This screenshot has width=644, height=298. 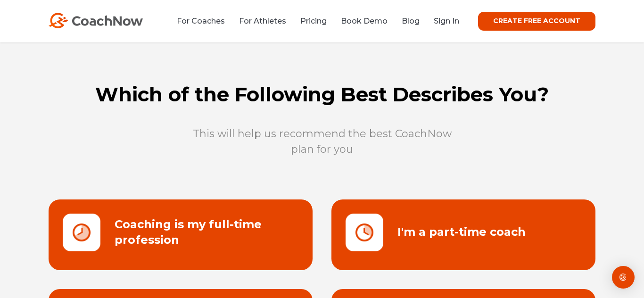 What do you see at coordinates (201, 21) in the screenshot?
I see `a: For Coaches` at bounding box center [201, 21].